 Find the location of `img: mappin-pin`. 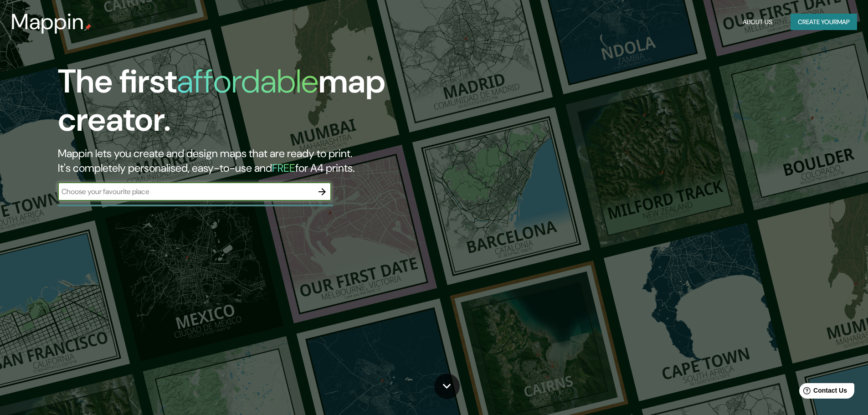

img: mappin-pin is located at coordinates (88, 27).